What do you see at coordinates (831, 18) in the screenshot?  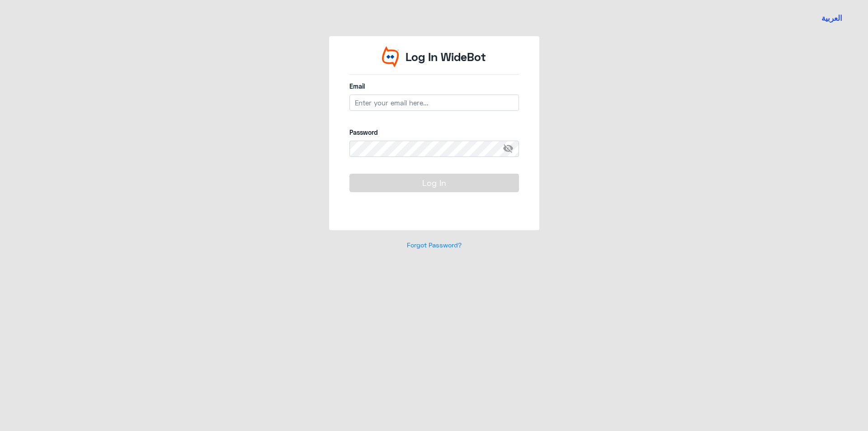 I see `a: Switch language` at bounding box center [831, 18].